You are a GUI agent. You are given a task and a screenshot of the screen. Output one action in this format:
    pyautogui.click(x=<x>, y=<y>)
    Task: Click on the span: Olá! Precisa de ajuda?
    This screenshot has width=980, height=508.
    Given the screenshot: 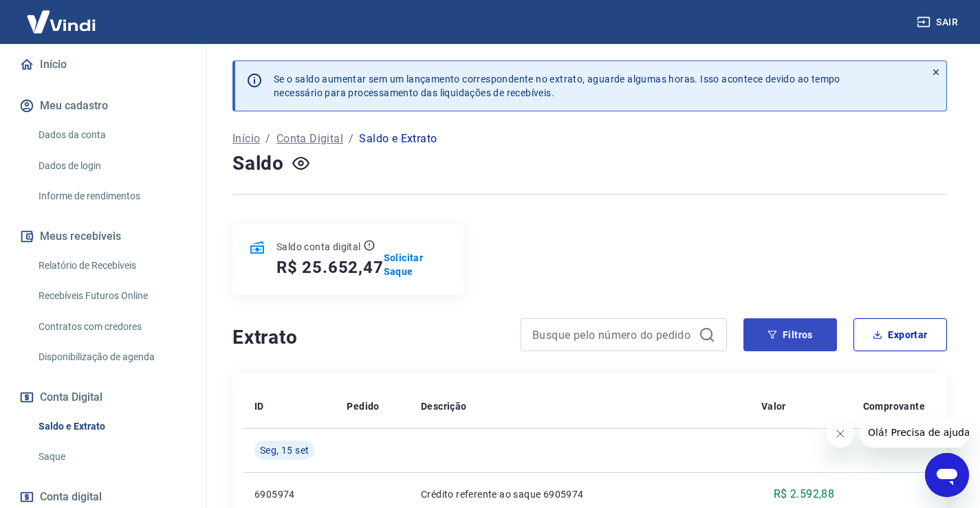 What is the action you would take?
    pyautogui.click(x=62, y=15)
    